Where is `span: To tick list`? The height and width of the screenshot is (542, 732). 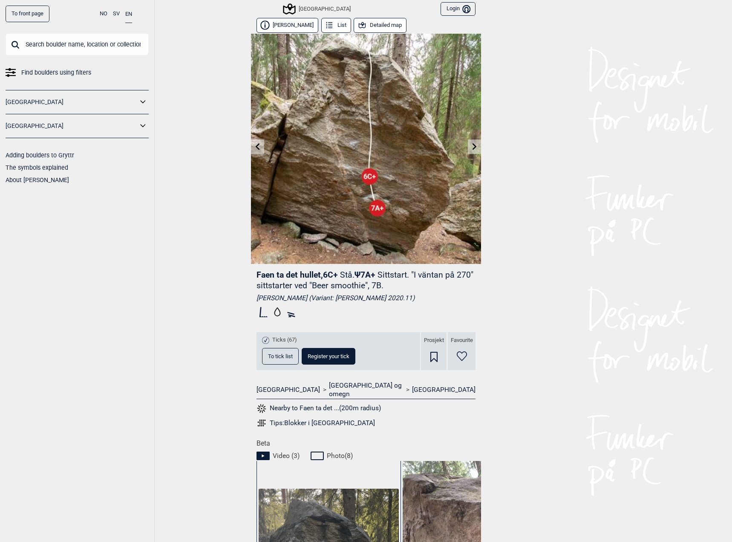
span: To tick list is located at coordinates (280, 356).